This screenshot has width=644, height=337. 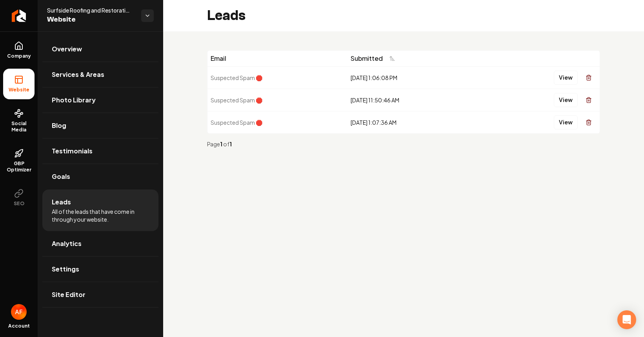 What do you see at coordinates (91, 10) in the screenshot?
I see `span: Surfside Roofing and Restoration` at bounding box center [91, 10].